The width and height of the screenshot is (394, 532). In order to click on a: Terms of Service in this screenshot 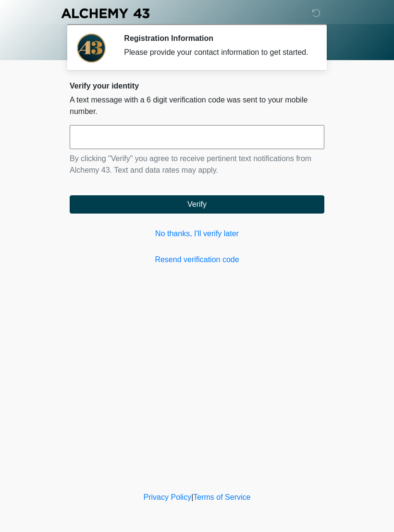, I will do `click(221, 497)`.